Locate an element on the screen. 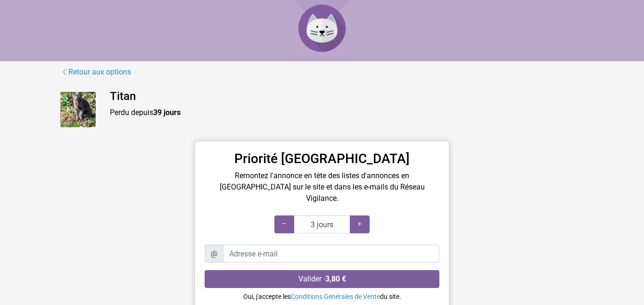 This screenshot has width=644, height=305. p: Perdu depuis is located at coordinates (347, 113).